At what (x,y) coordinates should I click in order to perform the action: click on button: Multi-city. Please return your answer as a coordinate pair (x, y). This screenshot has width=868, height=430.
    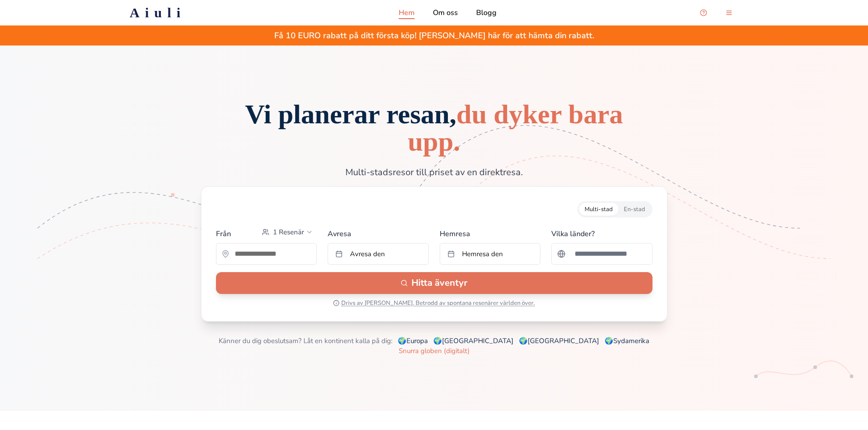
    Looking at the image, I should click on (599, 209).